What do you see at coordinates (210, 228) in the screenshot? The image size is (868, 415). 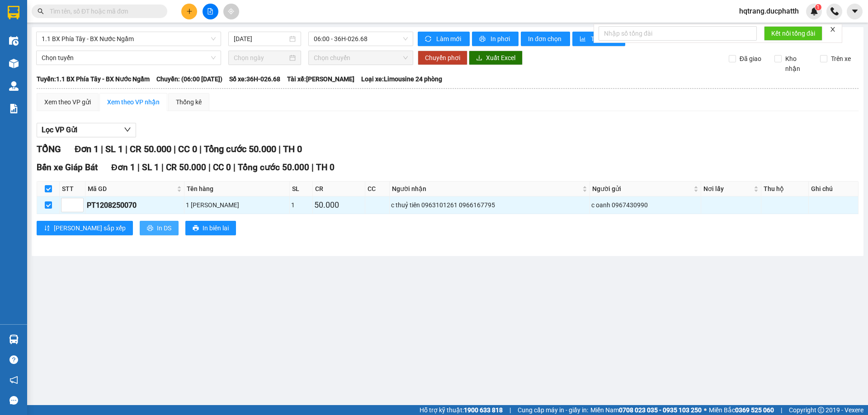 I see `button: printerIn biên lai` at bounding box center [210, 228].